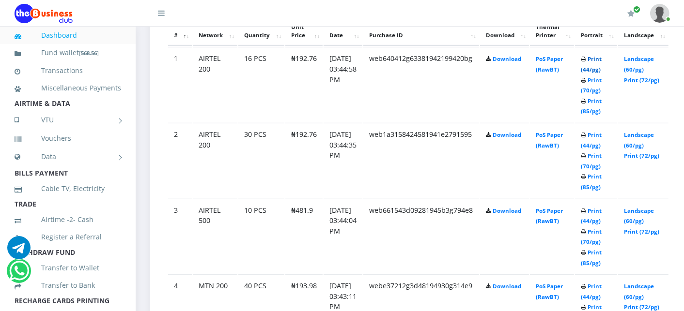 The width and height of the screenshot is (684, 311). What do you see at coordinates (180, 84) in the screenshot?
I see `td: 1` at bounding box center [180, 84].